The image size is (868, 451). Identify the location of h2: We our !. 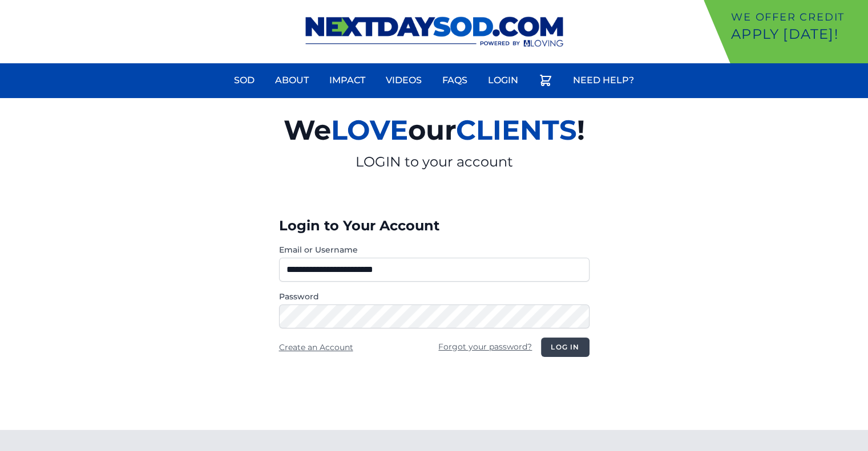
(434, 130).